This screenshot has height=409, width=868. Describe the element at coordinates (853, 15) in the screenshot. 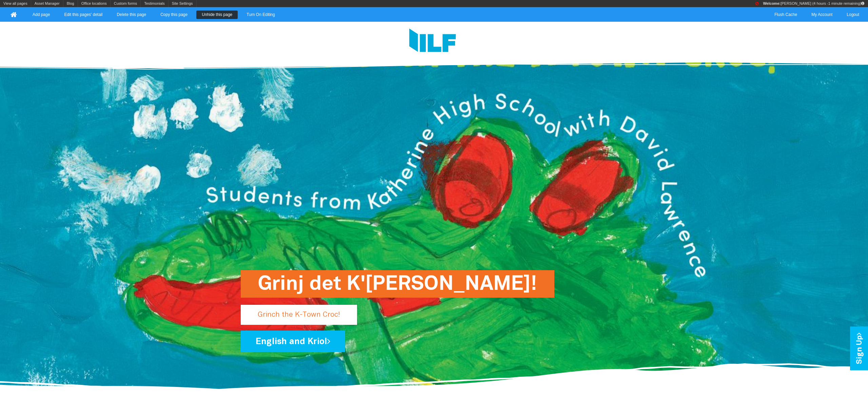

I see `a: Logout` at that location.